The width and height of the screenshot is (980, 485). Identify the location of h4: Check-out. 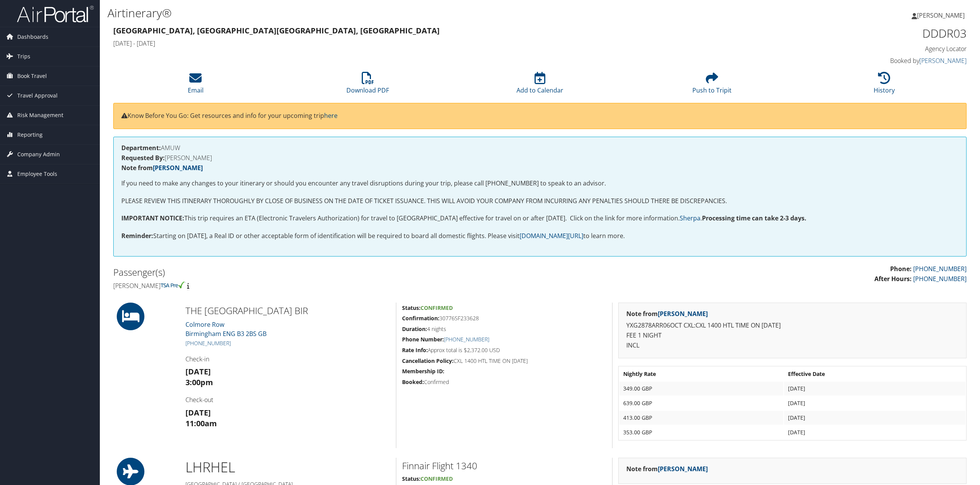
(288, 400).